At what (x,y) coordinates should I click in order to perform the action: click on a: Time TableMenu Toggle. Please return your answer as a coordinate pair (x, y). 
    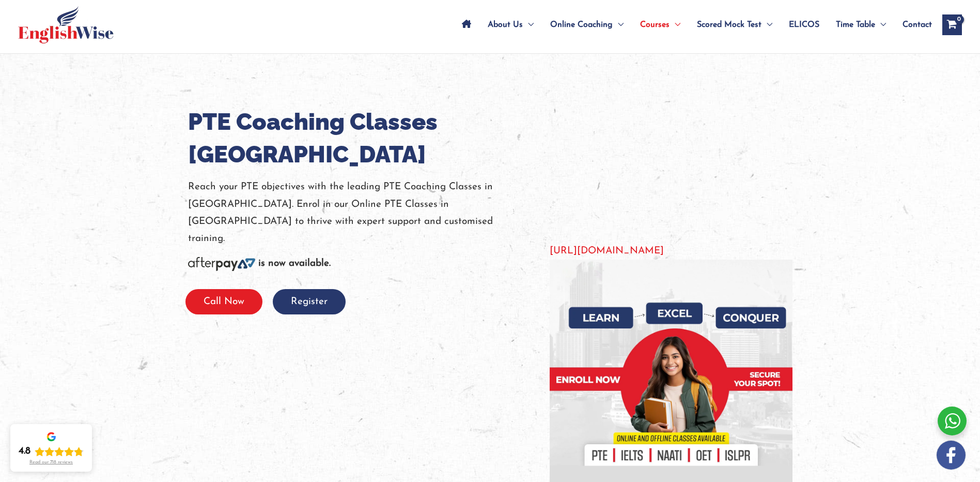
    Looking at the image, I should click on (860, 25).